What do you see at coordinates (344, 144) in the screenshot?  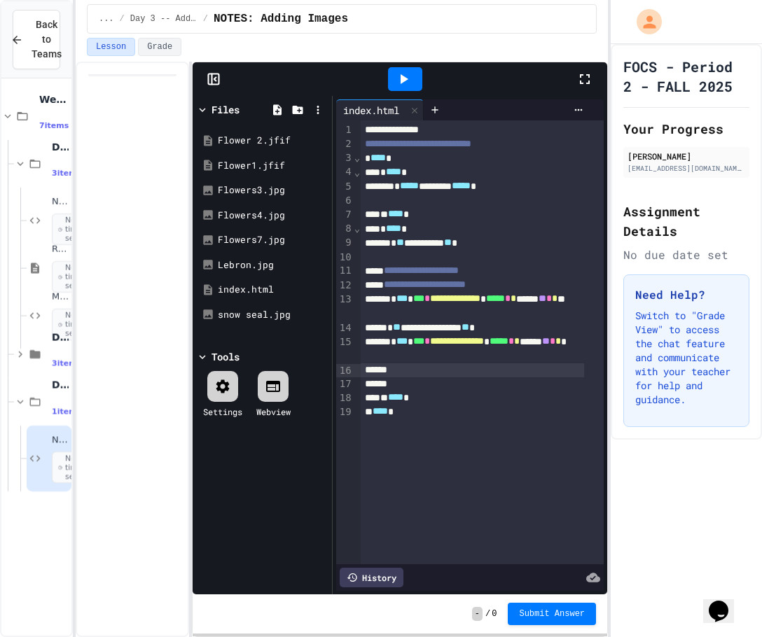 I see `div: 2` at bounding box center [344, 144].